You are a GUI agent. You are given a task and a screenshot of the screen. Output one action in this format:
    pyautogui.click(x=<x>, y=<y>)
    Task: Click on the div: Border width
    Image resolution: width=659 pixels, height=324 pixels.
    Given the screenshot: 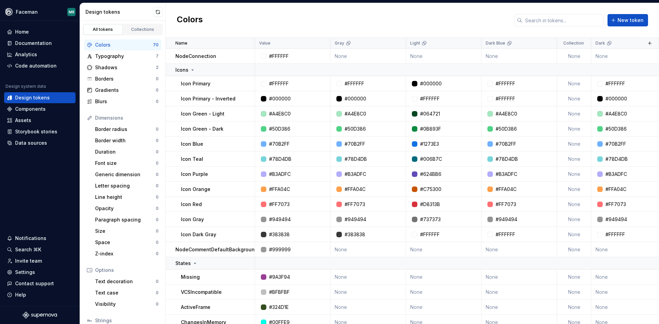 What is the action you would take?
    pyautogui.click(x=125, y=141)
    